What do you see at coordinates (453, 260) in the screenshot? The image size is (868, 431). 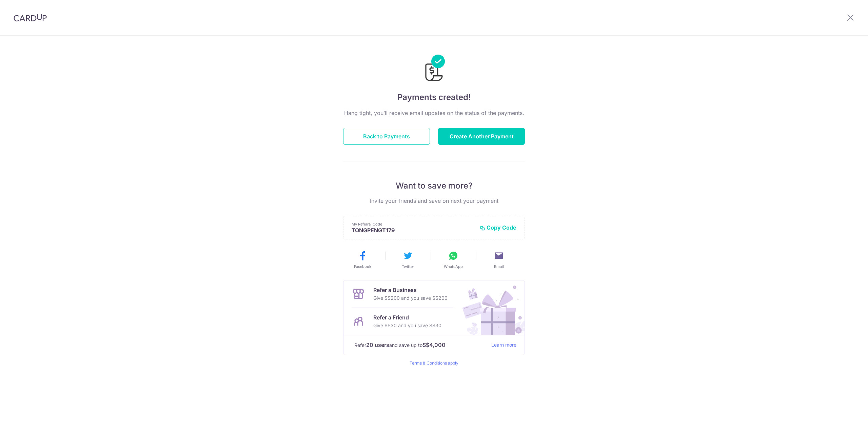 I see `button: WhatsApp` at bounding box center [453, 260].